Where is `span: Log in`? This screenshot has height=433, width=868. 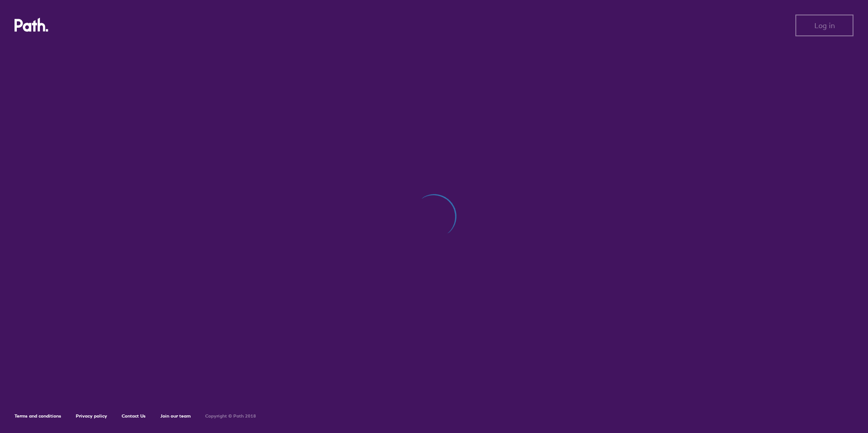
span: Log in is located at coordinates (824, 26).